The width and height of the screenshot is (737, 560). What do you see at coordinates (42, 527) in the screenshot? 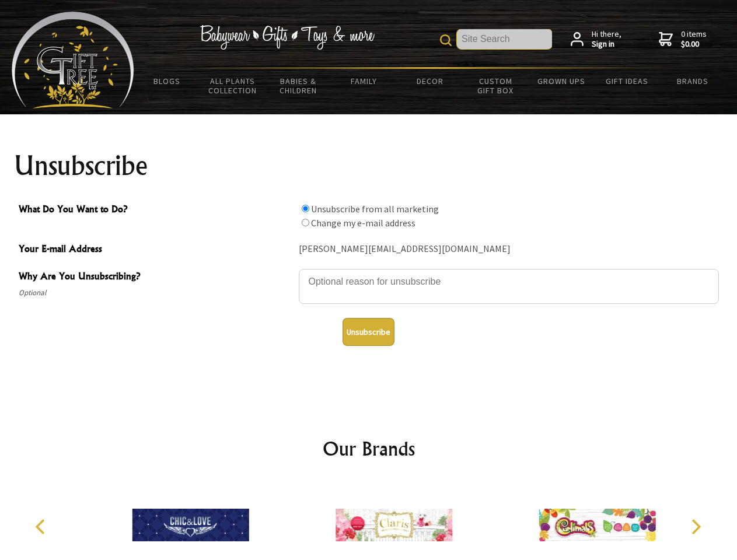
I see `button: Previous` at bounding box center [42, 527].